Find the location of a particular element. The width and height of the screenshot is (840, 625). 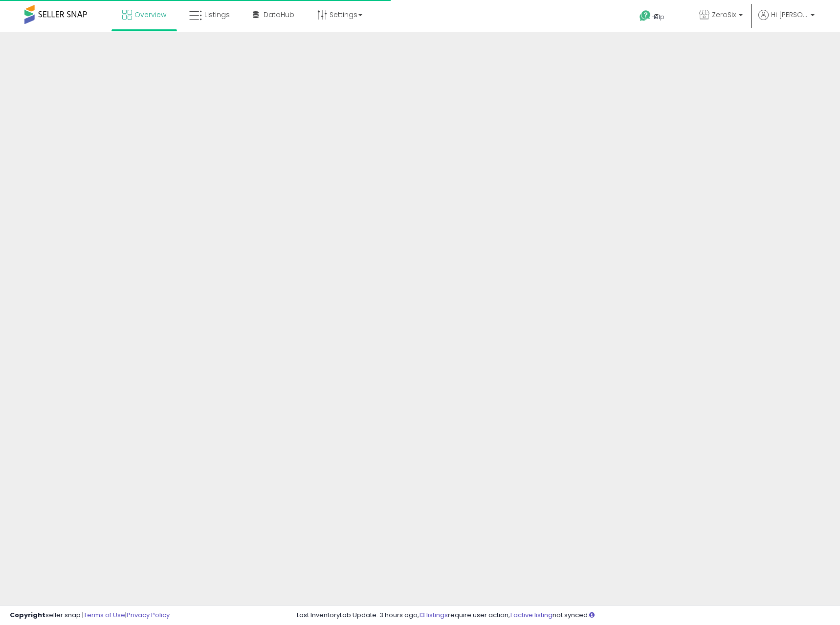

span: Listings is located at coordinates (217, 15).